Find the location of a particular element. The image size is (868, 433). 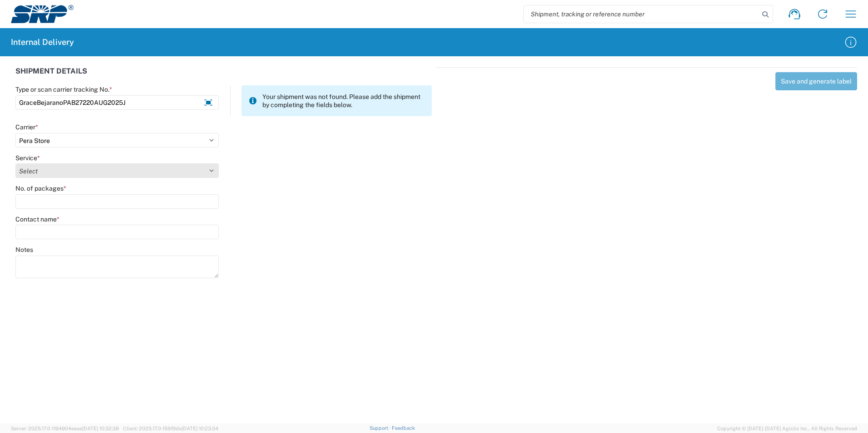

span: Client: 2025.17.0-159f9de is located at coordinates (170, 429).